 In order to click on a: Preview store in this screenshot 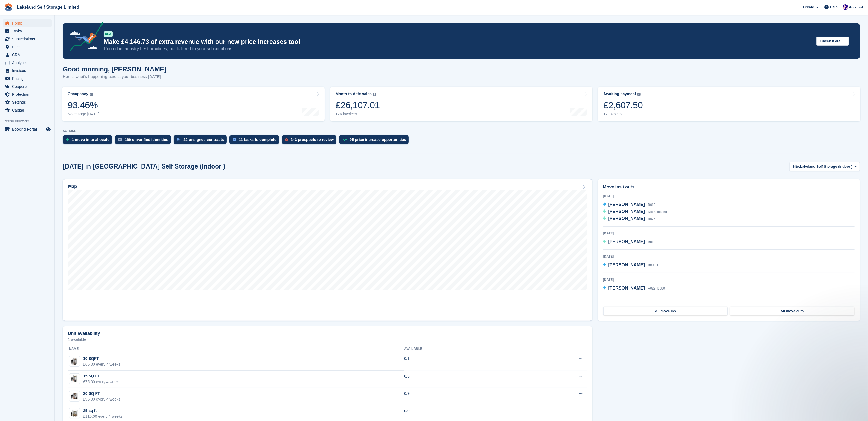, I will do `click(48, 129)`.